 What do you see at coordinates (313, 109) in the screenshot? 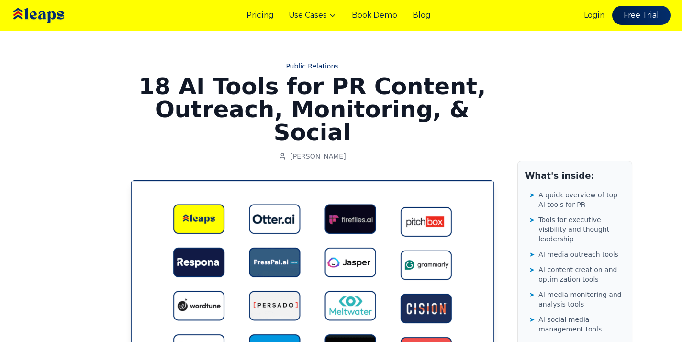
I see `h1: 18 AI Tools for PR Content, Outreach, Monitoring, & Social` at bounding box center [313, 109].